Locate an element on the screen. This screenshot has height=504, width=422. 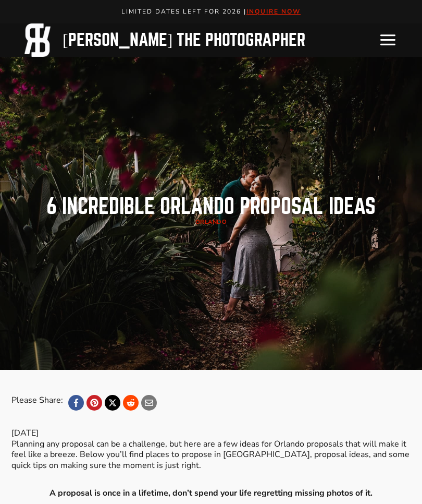
a: Facebook is located at coordinates (76, 403).